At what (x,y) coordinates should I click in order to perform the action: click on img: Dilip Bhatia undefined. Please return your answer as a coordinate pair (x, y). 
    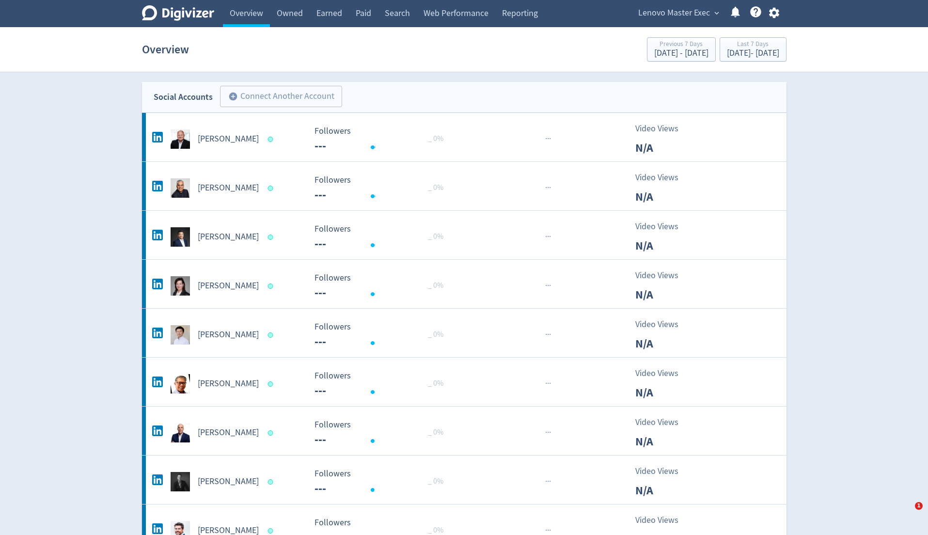
    Looking at the image, I should click on (180, 188).